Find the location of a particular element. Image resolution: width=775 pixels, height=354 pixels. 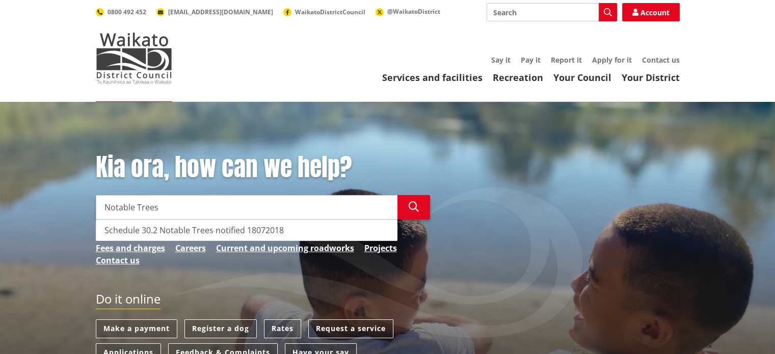

a: Recreation is located at coordinates (518, 77).